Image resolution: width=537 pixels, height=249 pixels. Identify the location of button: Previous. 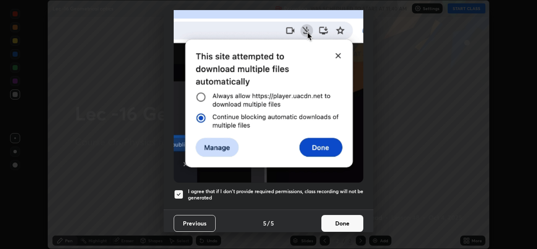
(195, 223).